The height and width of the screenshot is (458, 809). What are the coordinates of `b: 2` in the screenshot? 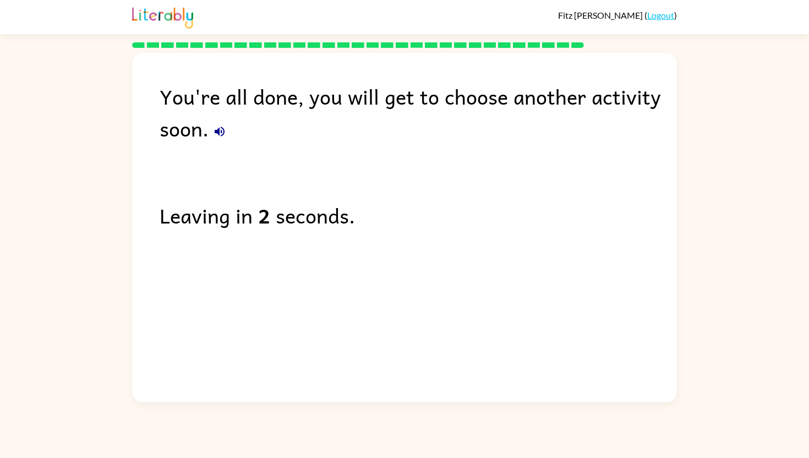 It's located at (264, 215).